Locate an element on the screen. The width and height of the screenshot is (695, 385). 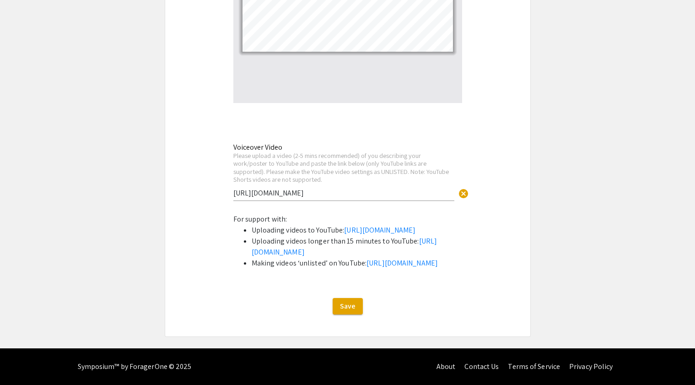
button: Clear is located at coordinates (464, 193).